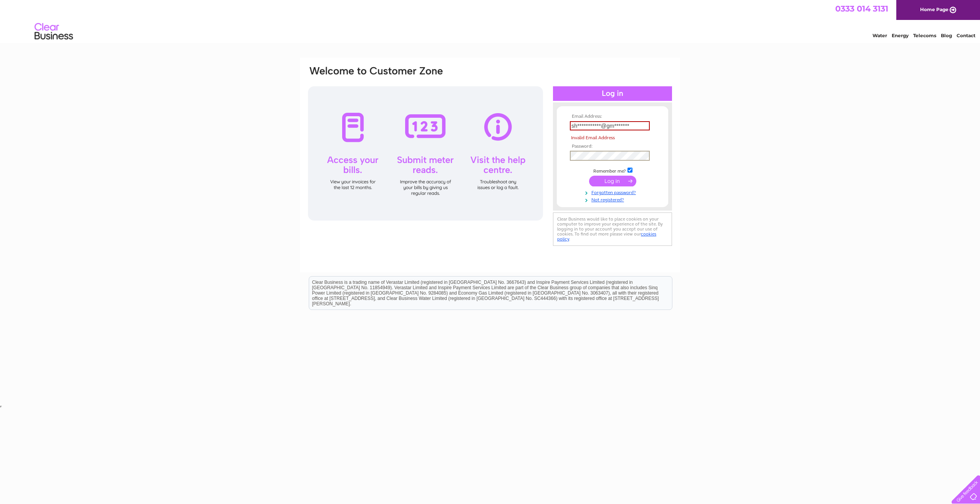 This screenshot has height=504, width=980. What do you see at coordinates (613, 181) in the screenshot?
I see `input: Submit` at bounding box center [613, 181].